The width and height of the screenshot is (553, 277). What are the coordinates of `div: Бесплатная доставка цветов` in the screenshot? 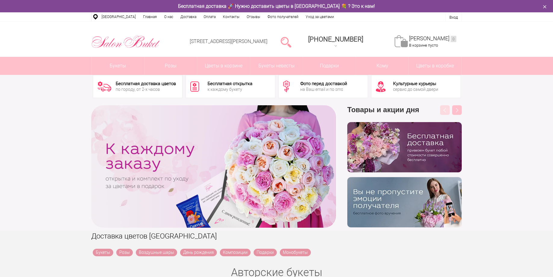 It's located at (146, 84).